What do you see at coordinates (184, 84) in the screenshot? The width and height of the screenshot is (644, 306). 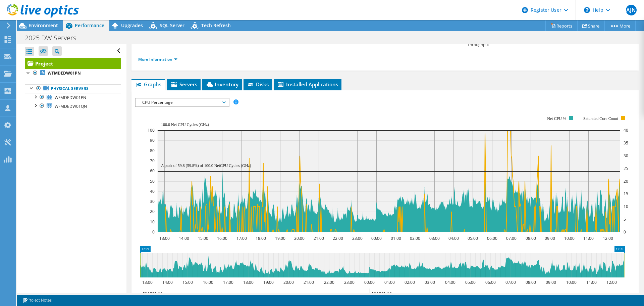 I see `span: Servers` at bounding box center [184, 84].